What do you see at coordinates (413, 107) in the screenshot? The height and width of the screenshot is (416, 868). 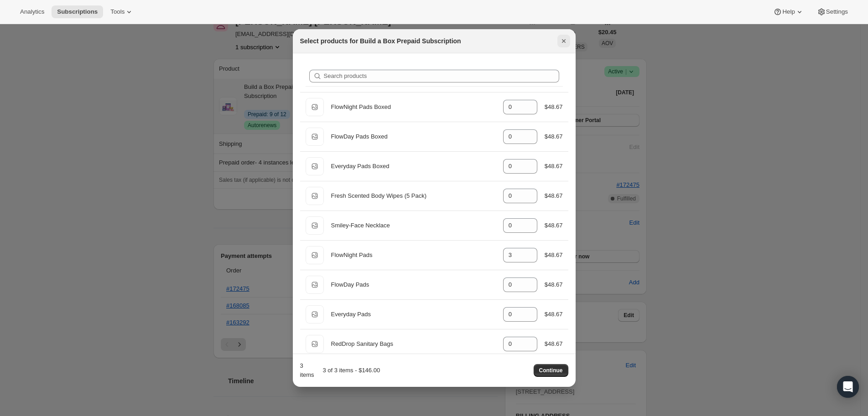 I see `div: FlowNight Pads Boxed` at bounding box center [413, 107].